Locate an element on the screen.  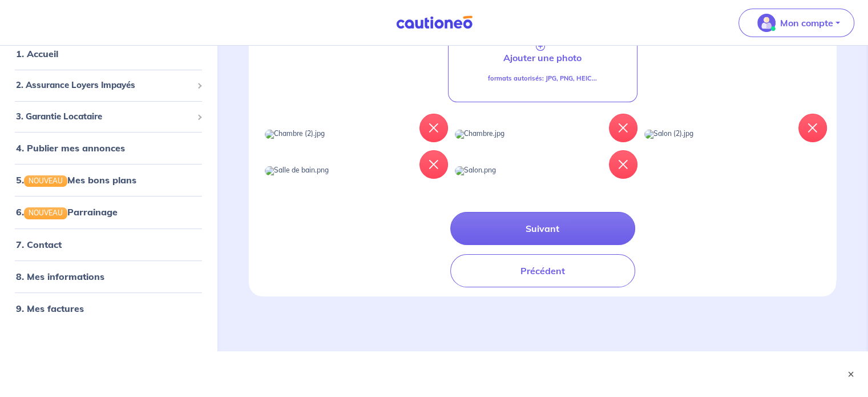
span: 2. Assurance Loyers Impayés is located at coordinates (104, 85).